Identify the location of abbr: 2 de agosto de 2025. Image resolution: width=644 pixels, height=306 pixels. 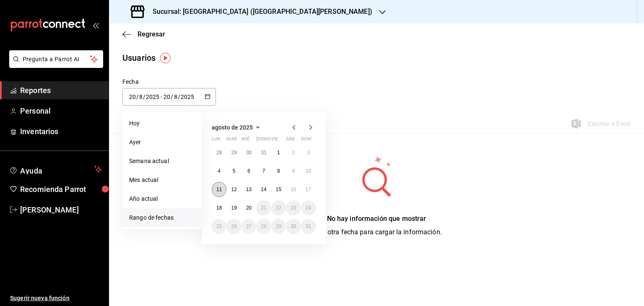
(293, 153).